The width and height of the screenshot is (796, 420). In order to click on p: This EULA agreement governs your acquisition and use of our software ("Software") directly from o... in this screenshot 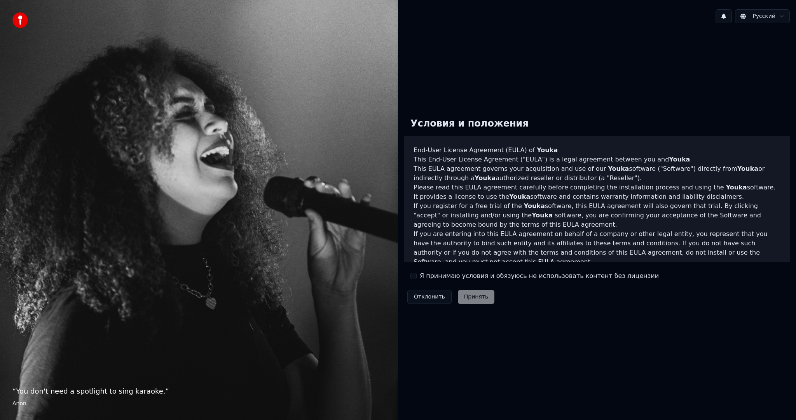, I will do `click(597, 174)`.